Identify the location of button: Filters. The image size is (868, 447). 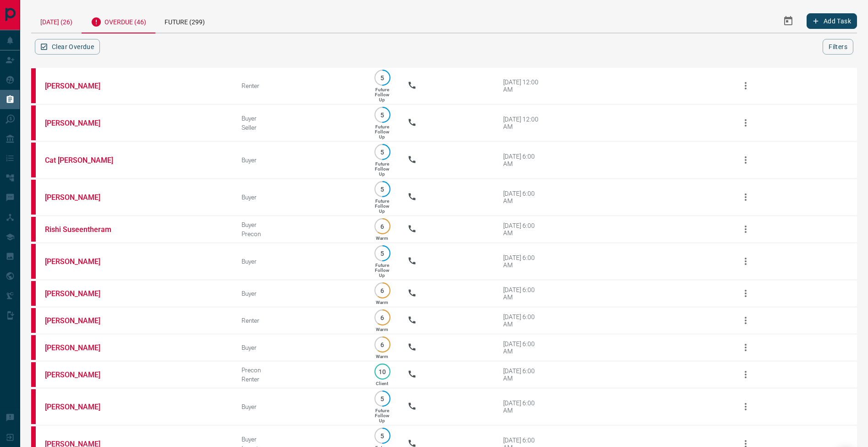
(838, 46).